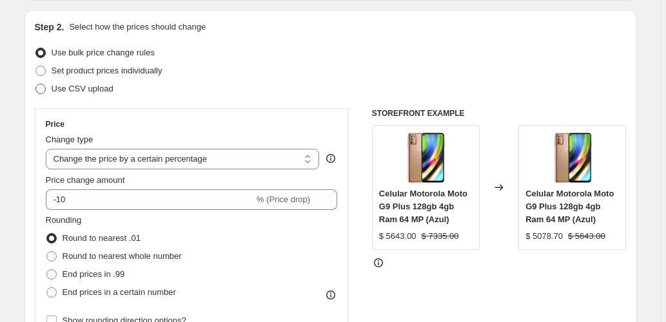  Describe the element at coordinates (137, 27) in the screenshot. I see `p: Select how the prices should change` at that location.